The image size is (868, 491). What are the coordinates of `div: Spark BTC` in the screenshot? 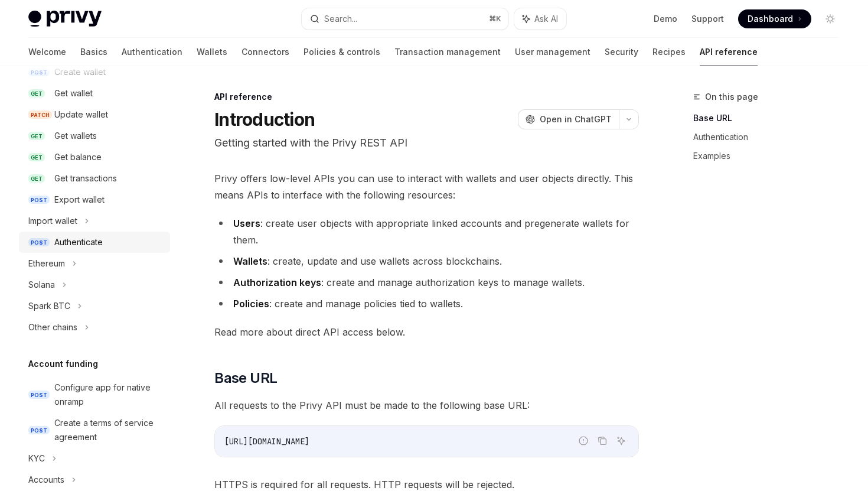 It's located at (49, 306).